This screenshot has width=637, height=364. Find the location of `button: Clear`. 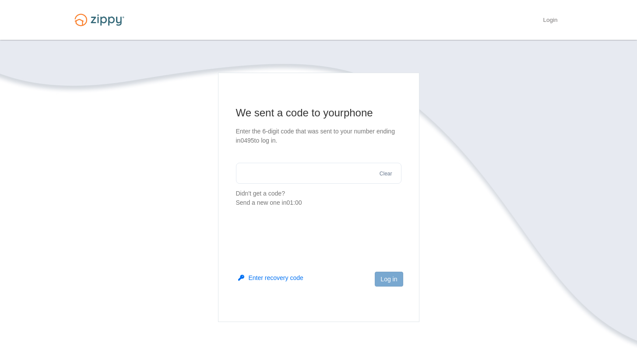

button: Clear is located at coordinates (386, 174).